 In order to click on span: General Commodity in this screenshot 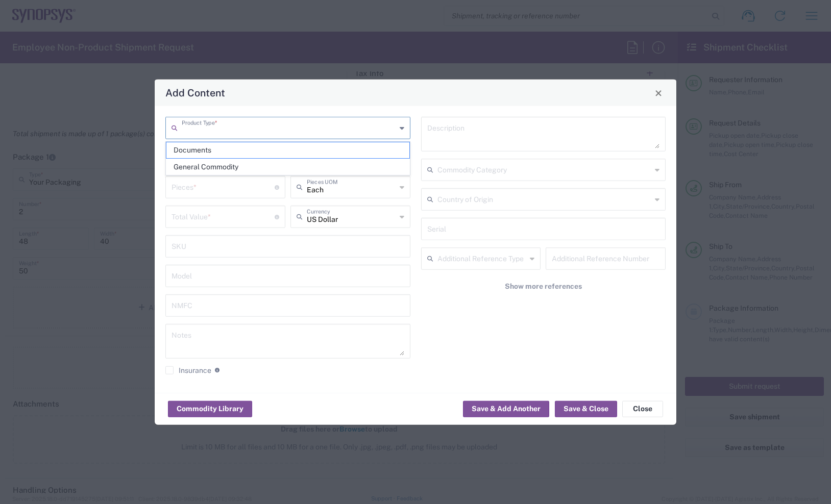, I will do `click(287, 167)`.